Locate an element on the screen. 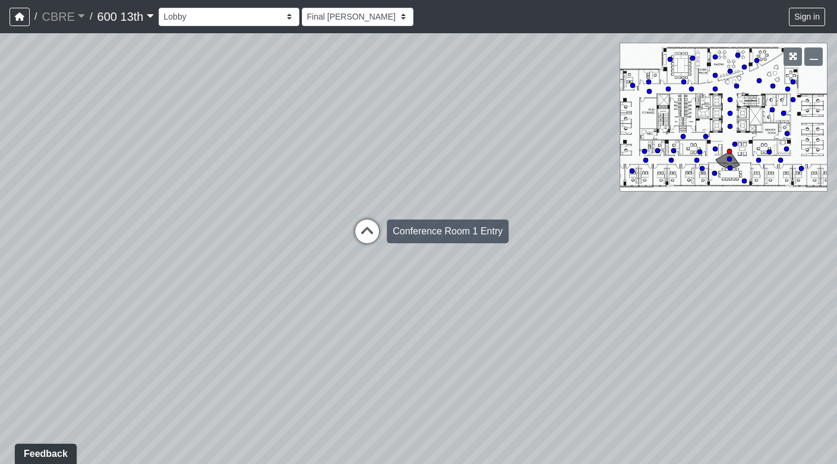 This screenshot has width=837, height=464. div: Conference Room 1 Entry is located at coordinates (447, 232).